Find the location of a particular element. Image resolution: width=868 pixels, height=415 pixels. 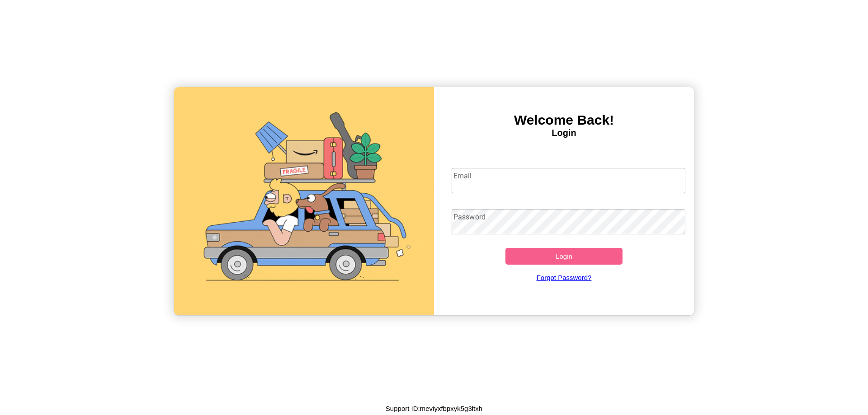

p: Support ID: meviyxfbpxyk5g3ltxh is located at coordinates (434, 409).